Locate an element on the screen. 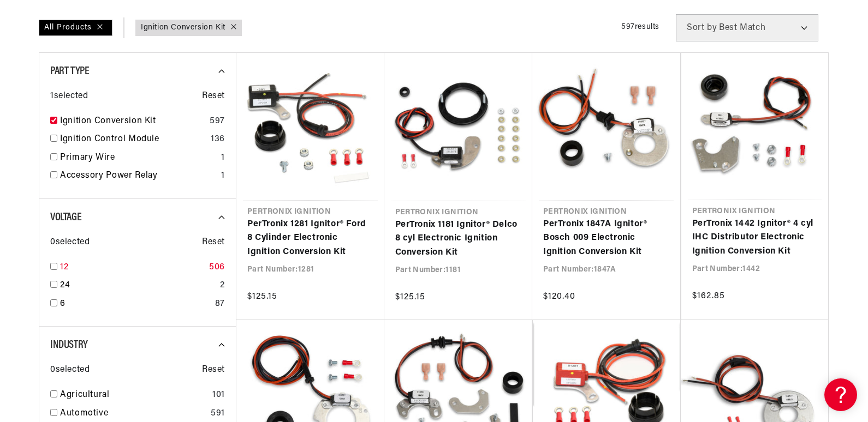 The image size is (868, 422). a: 6 is located at coordinates (135, 304).